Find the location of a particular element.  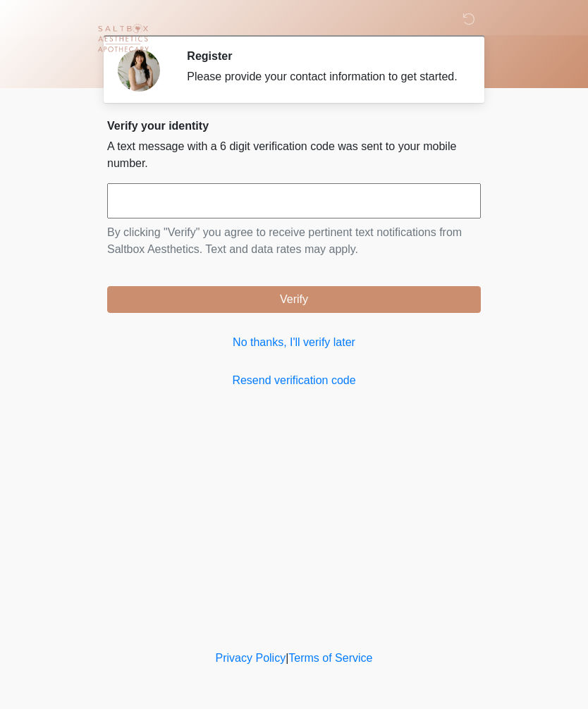

p: By clicking "Verify" you agree to receive pertinent text notifications from Saltbox Aesthetics. T... is located at coordinates (294, 241).